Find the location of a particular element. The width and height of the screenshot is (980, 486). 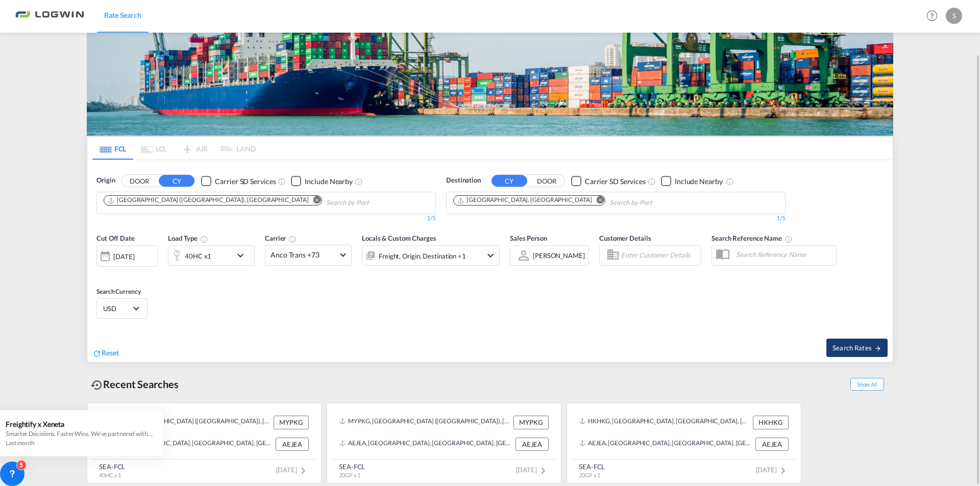

md-icon: icon-information-outline is located at coordinates (204, 240).